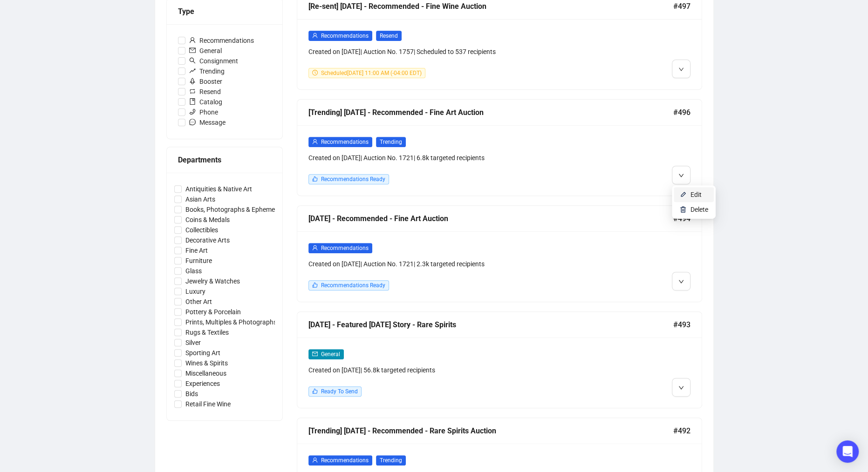  Describe the element at coordinates (193, 101) in the screenshot. I see `span: book` at that location.